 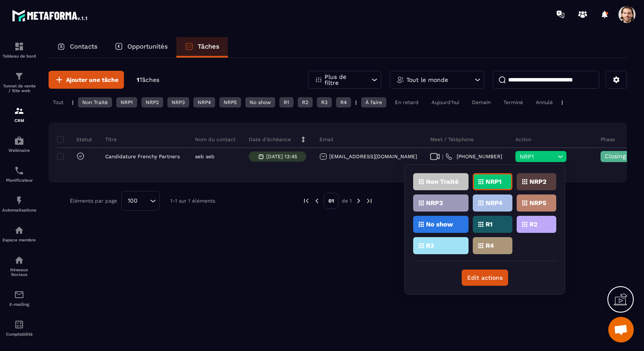 What do you see at coordinates (19, 204) in the screenshot?
I see `a: automationsautomationsAutomatisations` at bounding box center [19, 204].